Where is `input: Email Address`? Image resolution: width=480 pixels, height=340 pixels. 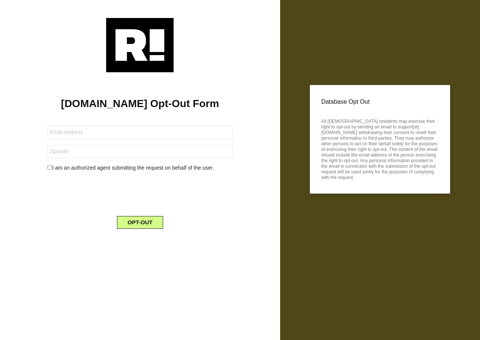 input: Email Address is located at coordinates (140, 132).